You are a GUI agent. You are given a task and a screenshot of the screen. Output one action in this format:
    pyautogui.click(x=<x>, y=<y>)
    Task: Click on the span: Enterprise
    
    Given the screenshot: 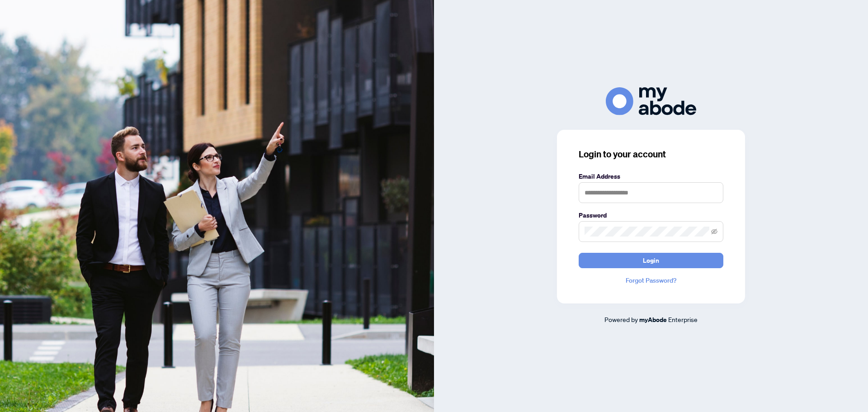 What is the action you would take?
    pyautogui.click(x=683, y=319)
    